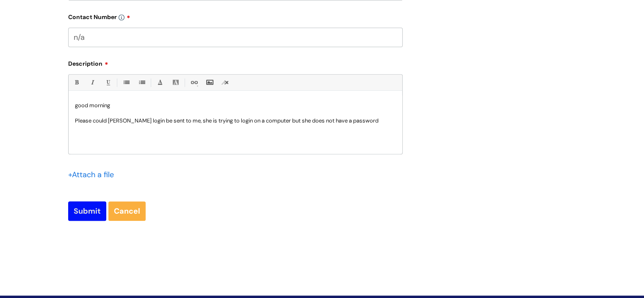 The height and width of the screenshot is (298, 644). What do you see at coordinates (108, 82) in the screenshot?
I see `a: Underline(Ctrl-U)` at bounding box center [108, 82].